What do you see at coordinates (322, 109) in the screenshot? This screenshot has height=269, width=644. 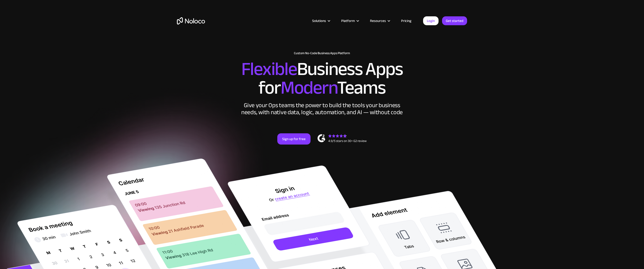 I see `div: Give your Ops teams the power to build the tools your business needs, with native data, logic, au...` at bounding box center [322, 109].